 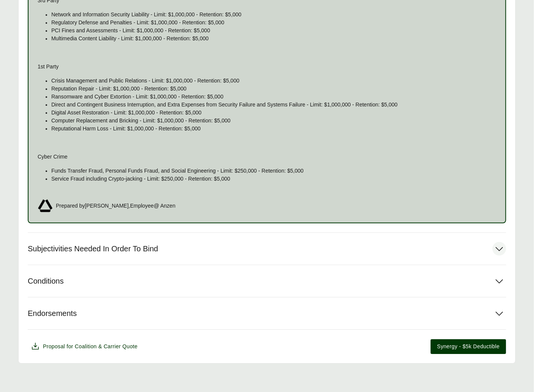 What do you see at coordinates (274, 97) in the screenshot?
I see `p: Ransomware and Cyber Extortion - Limit: $1,000,000 - Retention: $5,000` at bounding box center [274, 97].